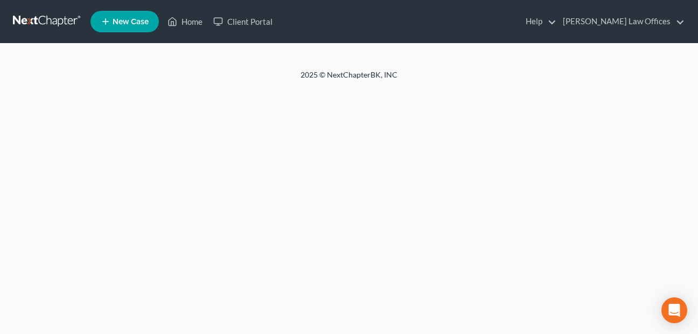 The height and width of the screenshot is (334, 698). Describe the element at coordinates (349, 79) in the screenshot. I see `div: 2025 © NextChapterBK, INC` at that location.